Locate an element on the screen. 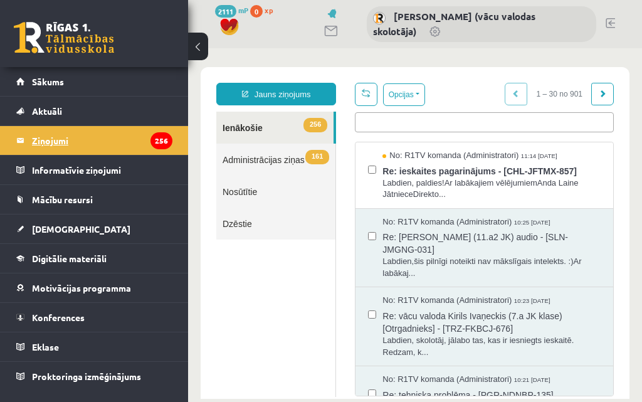 The height and width of the screenshot is (402, 642). span: 161 is located at coordinates (129, 108).